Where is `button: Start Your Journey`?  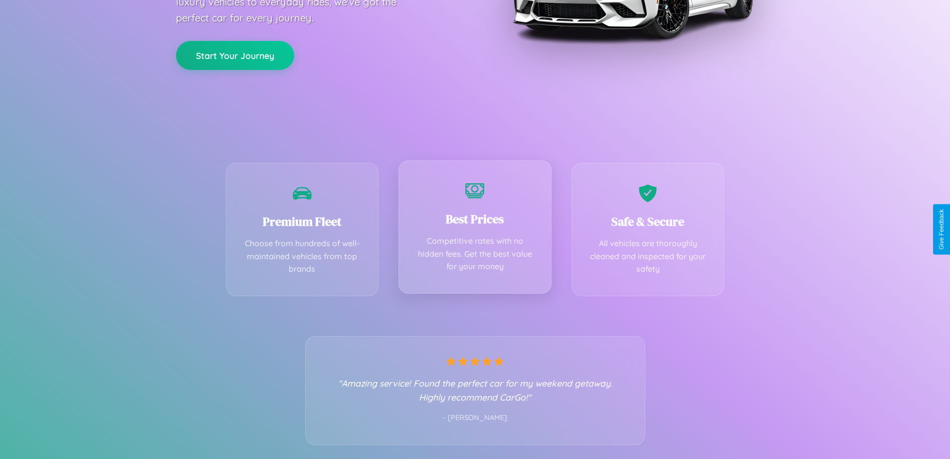 button: Start Your Journey is located at coordinates (235, 55).